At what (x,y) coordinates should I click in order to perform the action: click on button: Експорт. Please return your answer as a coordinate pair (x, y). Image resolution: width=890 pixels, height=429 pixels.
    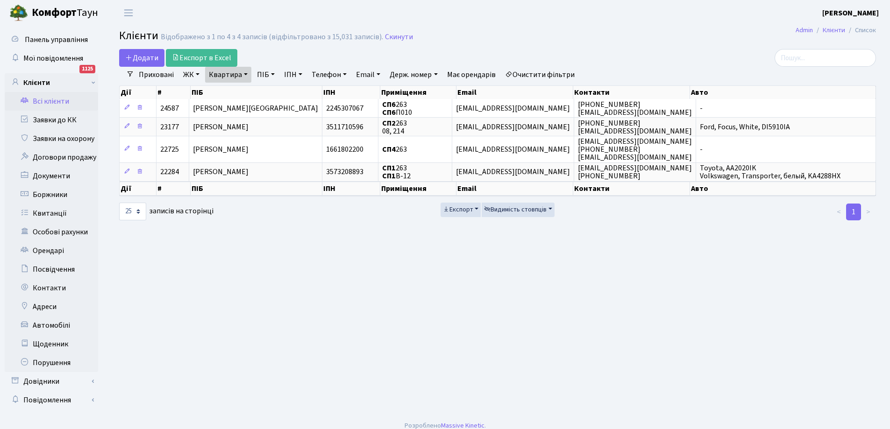
    Looking at the image, I should click on (460, 210).